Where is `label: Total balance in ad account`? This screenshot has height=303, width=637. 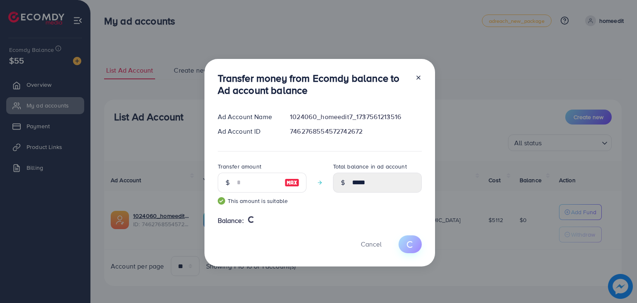
label: Total balance in ad account is located at coordinates (370, 166).